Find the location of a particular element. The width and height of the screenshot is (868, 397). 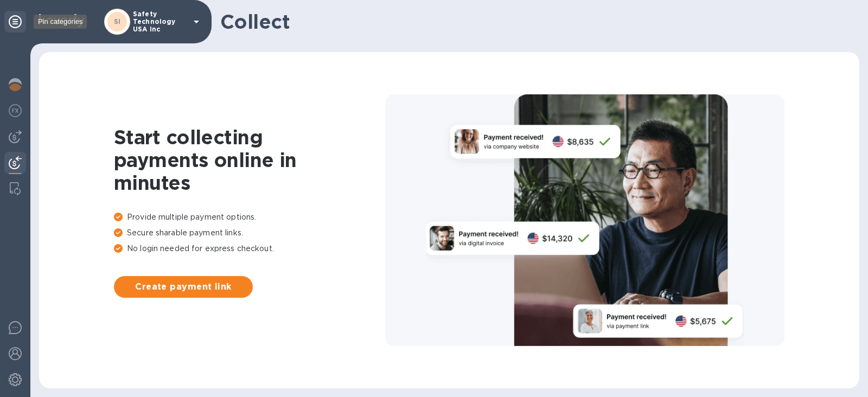

p: Safety Technology USA Inc is located at coordinates (160, 21).